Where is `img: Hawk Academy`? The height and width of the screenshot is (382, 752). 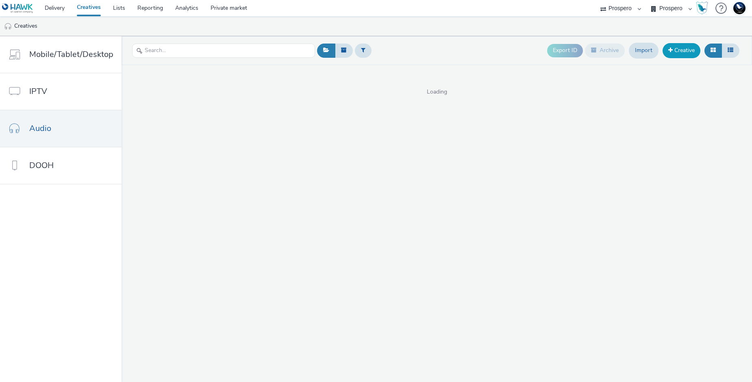
img: Hawk Academy is located at coordinates (702, 8).